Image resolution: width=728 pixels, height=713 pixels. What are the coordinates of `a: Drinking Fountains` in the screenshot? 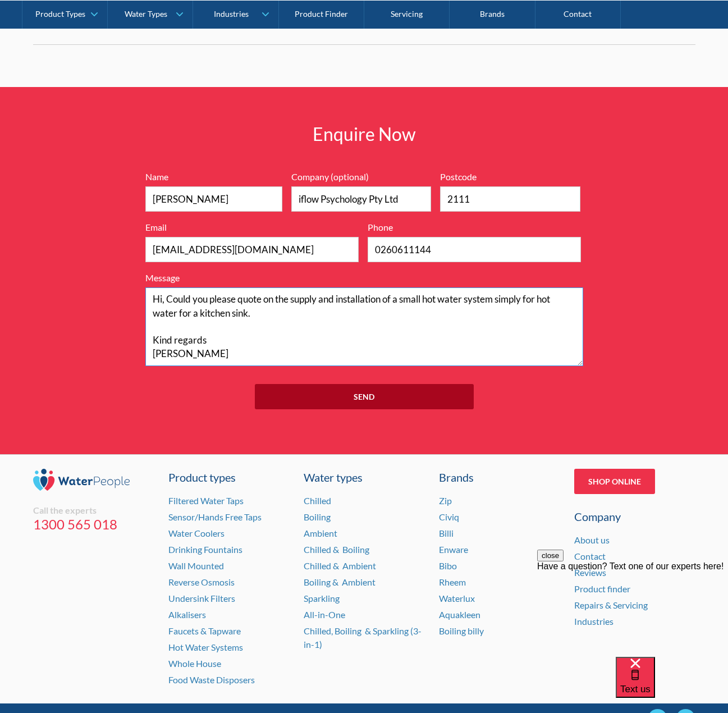 It's located at (206, 548).